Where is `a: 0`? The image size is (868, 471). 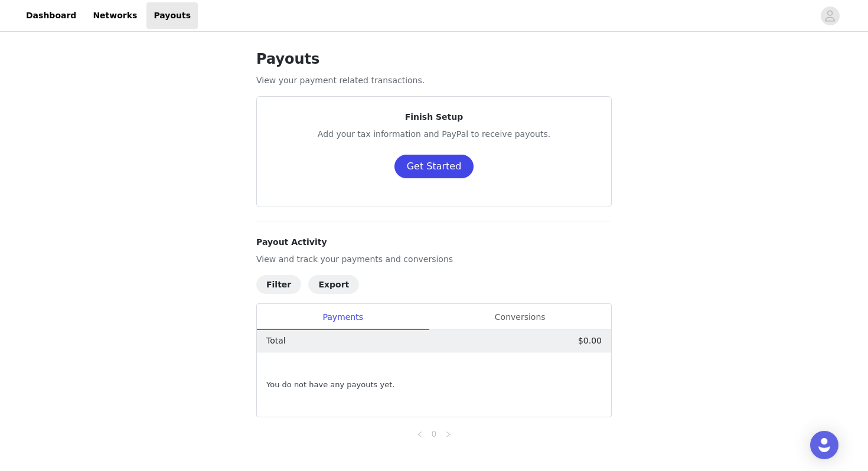
a: 0 is located at coordinates (434, 434).